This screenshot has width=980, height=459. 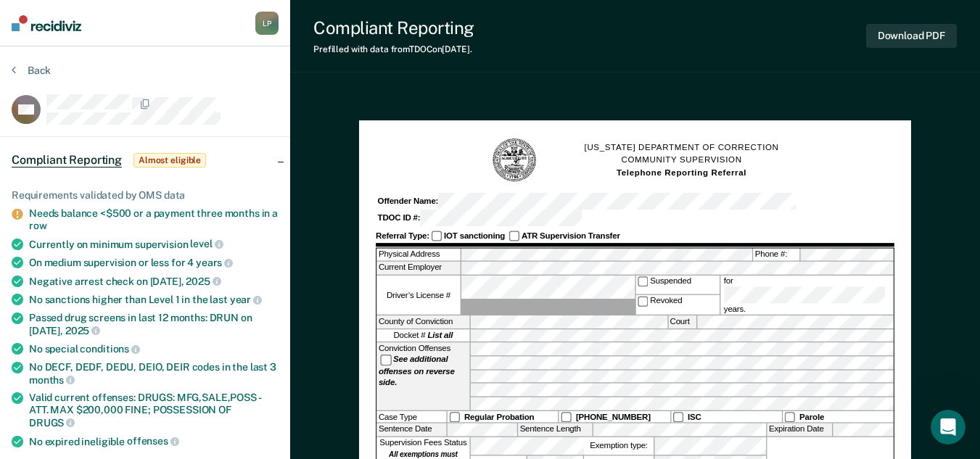 I want to click on label: Physical Address, so click(x=418, y=255).